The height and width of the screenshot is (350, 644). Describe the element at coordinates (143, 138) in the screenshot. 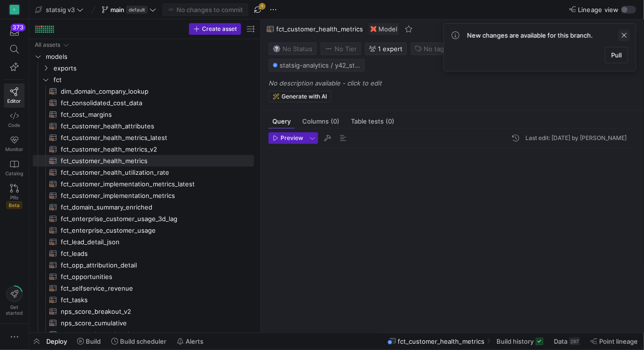

I see `a: fct_customer_health_metrics_latest​​​​​​​​​​` at that location.